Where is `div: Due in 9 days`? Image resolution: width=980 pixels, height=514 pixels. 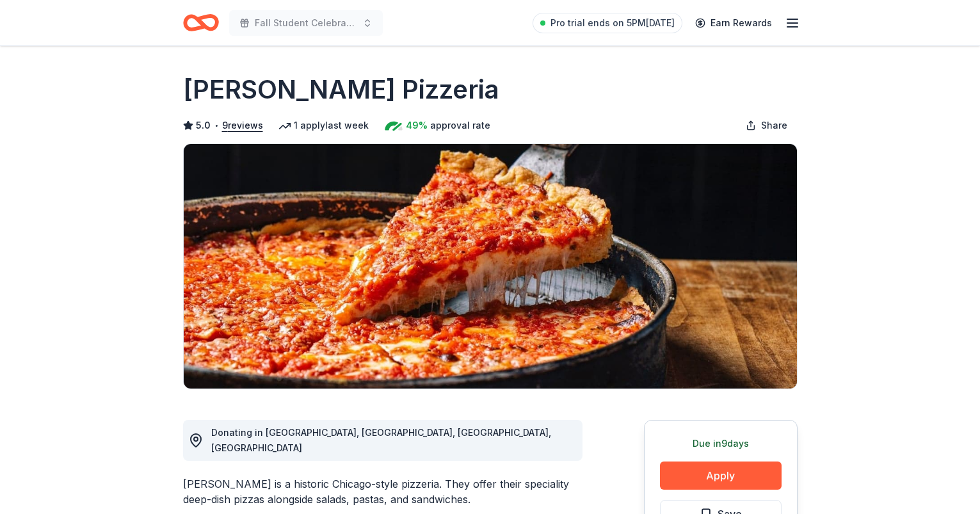 div: Due in 9 days is located at coordinates (721, 443).